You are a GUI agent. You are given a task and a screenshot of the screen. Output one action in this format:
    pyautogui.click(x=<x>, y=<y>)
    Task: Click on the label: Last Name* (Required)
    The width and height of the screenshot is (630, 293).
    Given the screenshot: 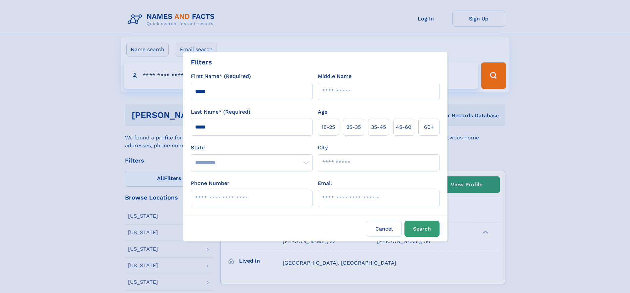 What is the action you would take?
    pyautogui.click(x=221, y=112)
    